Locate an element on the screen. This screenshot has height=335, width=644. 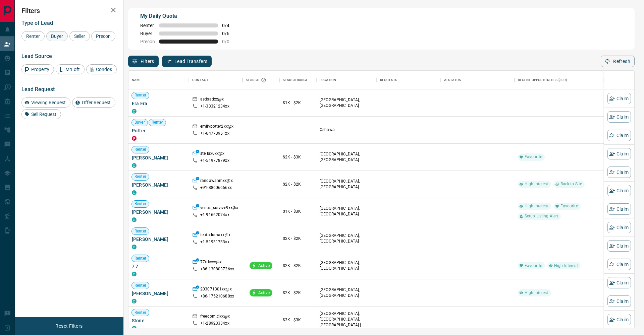
button: Refresh is located at coordinates (618, 61).